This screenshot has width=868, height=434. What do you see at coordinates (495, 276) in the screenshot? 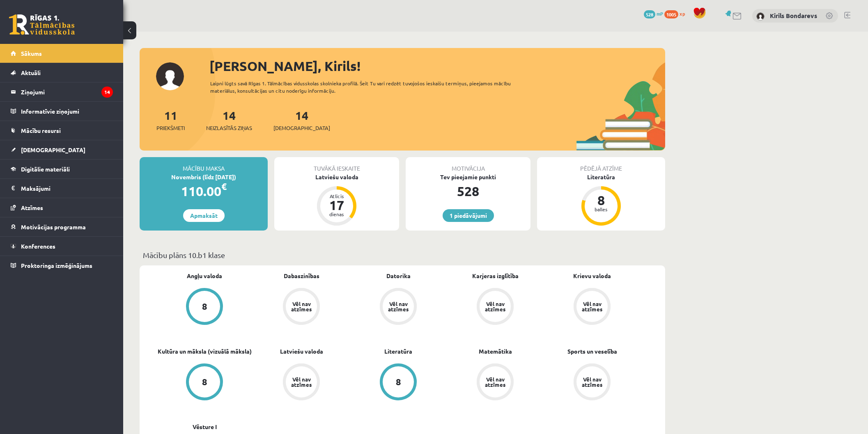
I see `a: Karjeras izglītība` at bounding box center [495, 276].